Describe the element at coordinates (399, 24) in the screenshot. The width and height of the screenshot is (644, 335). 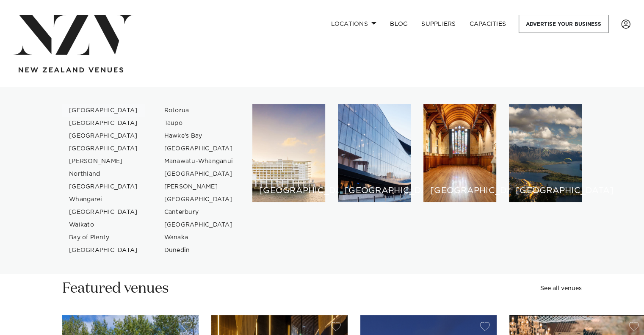
I see `a: BLOG` at that location.